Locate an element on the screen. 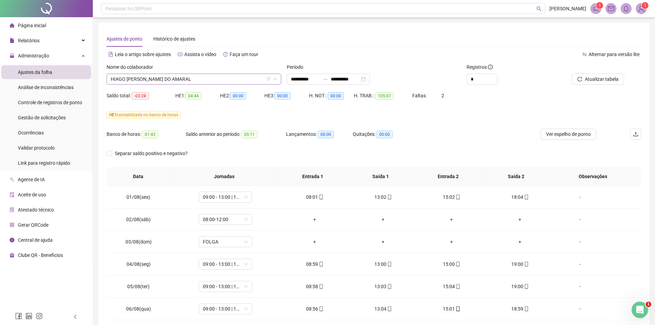 This screenshot has height=325, width=655. div: 08:56 is located at coordinates (315, 309).